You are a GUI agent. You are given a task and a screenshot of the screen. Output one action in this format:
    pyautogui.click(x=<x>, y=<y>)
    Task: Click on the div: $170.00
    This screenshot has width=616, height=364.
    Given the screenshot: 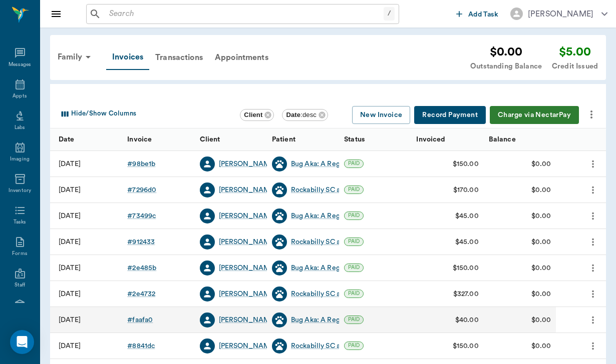 What is the action you would take?
    pyautogui.click(x=466, y=190)
    